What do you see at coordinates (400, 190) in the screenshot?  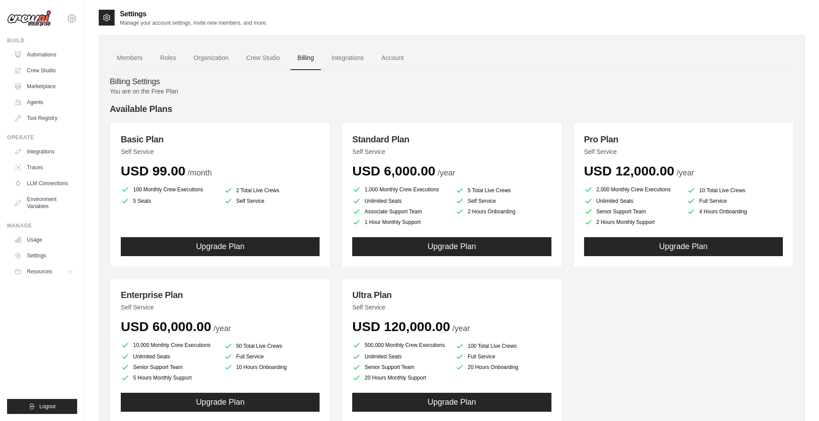 I see `li: 1,000 Monthly Crew Executions` at bounding box center [400, 190].